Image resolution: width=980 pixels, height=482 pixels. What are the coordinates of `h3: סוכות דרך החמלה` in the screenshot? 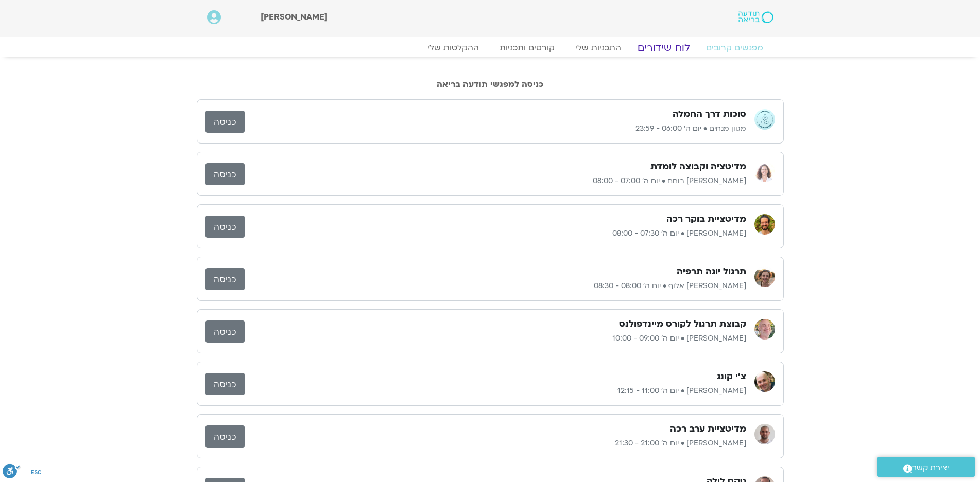 It's located at (709, 114).